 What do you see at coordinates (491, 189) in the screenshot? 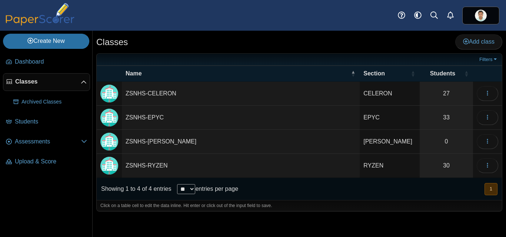
I see `button: 1` at bounding box center [491, 189].